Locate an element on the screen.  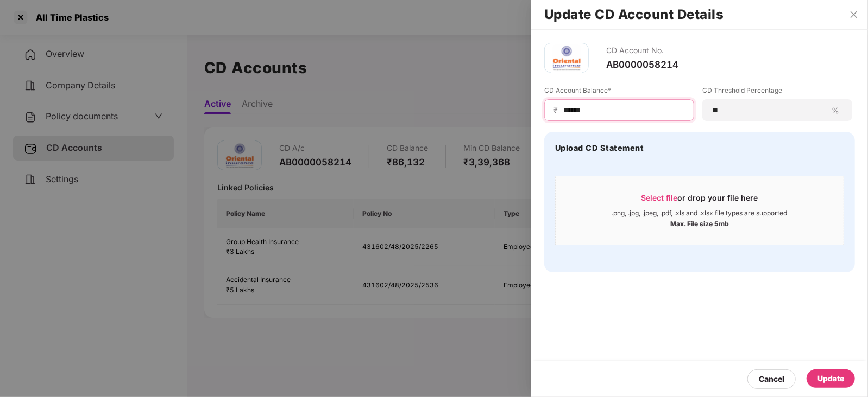
label: CD Threshold Percentage is located at coordinates (777, 92).